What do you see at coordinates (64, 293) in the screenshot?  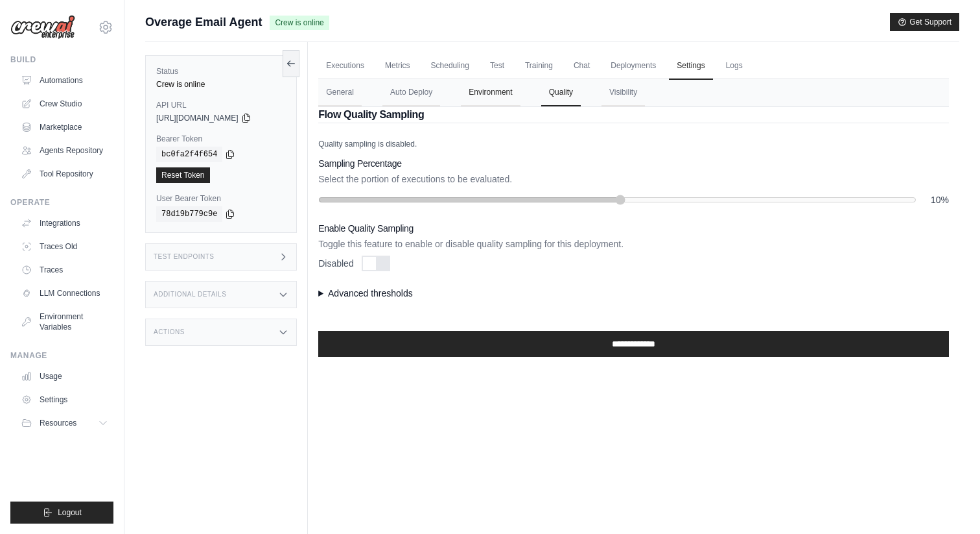 I see `a: LLM Connections` at bounding box center [64, 293].